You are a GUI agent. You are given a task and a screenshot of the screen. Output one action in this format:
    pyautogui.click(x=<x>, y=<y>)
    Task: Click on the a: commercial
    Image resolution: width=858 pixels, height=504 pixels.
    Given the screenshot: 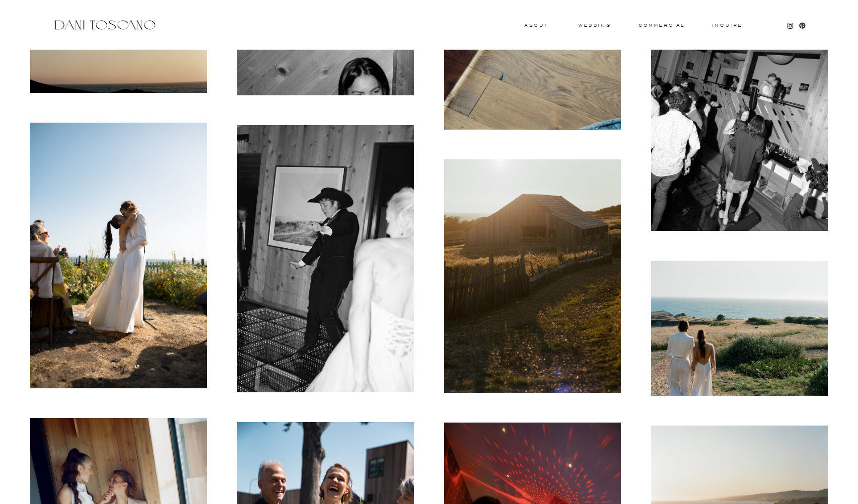 What is the action you would take?
    pyautogui.click(x=661, y=25)
    